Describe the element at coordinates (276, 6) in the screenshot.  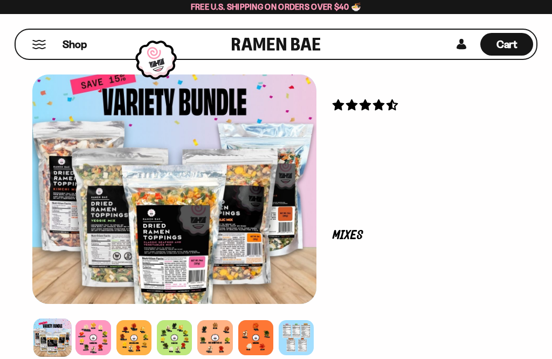
I see `span: Free U.S. Shipping on Orders over $40 🍜` at that location.